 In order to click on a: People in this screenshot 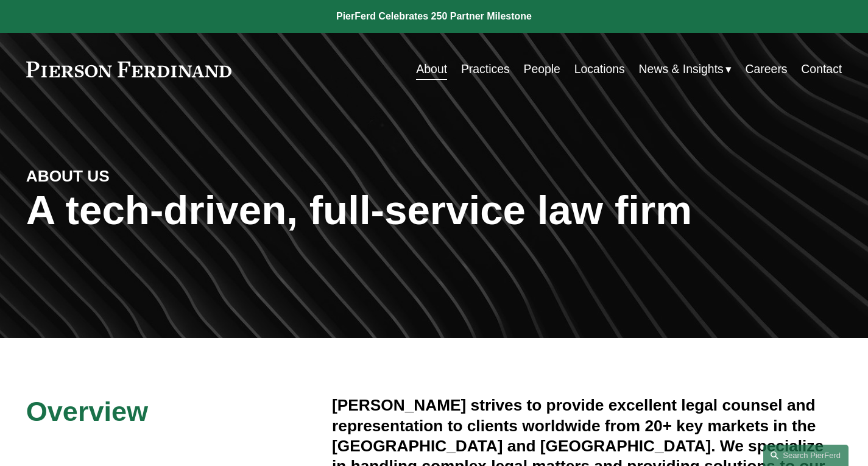, I will do `click(542, 69)`.